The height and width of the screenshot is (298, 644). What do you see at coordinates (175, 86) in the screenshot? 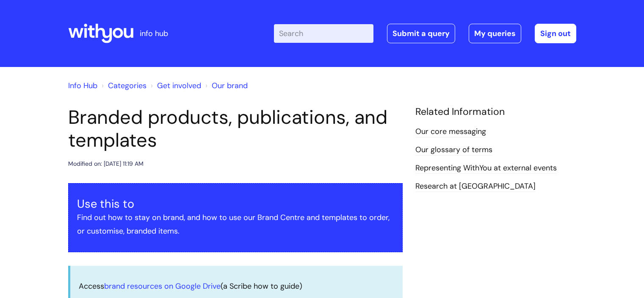
I see `li: Get involved` at bounding box center [175, 86].